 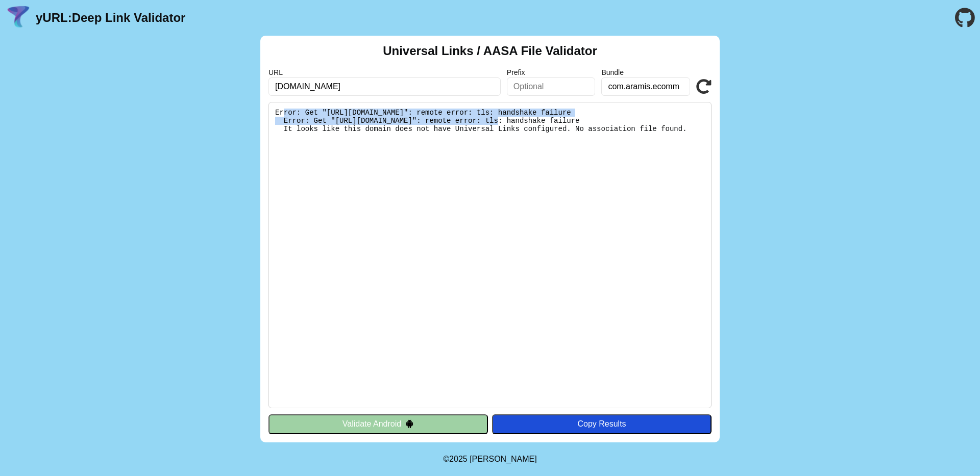 I want to click on label: Bundle, so click(x=646, y=73).